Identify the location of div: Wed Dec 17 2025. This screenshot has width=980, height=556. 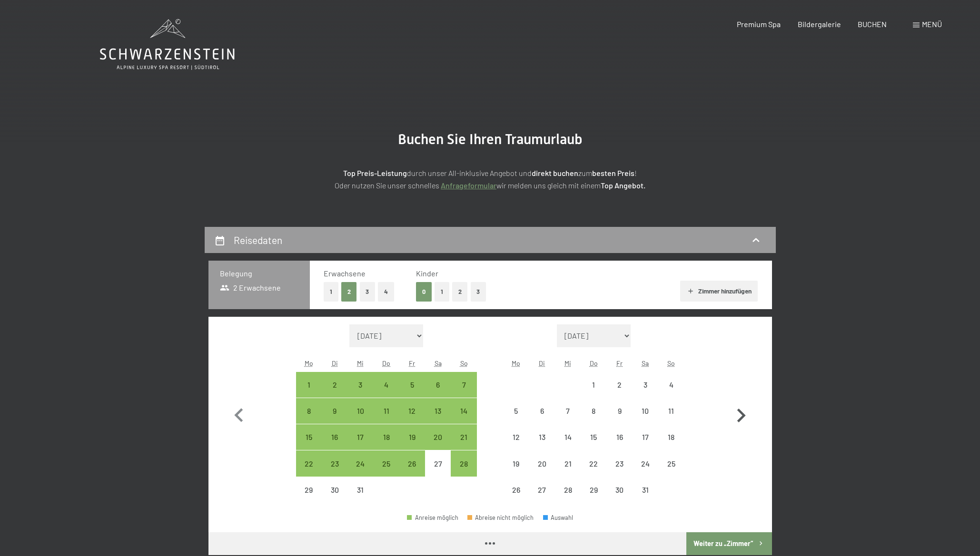
(360, 437).